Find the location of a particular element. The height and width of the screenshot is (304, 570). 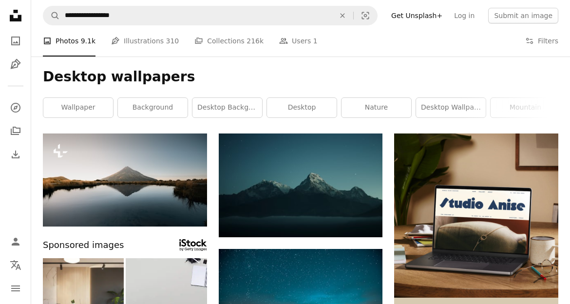

button: Clear is located at coordinates (342, 16).